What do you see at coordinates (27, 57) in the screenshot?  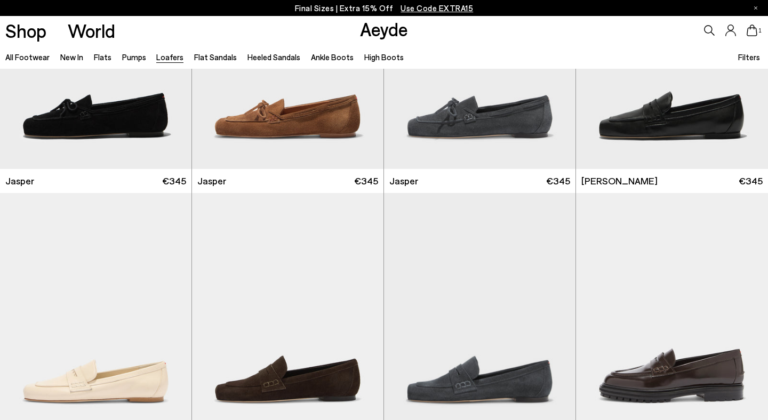 I see `a: All Footwear` at bounding box center [27, 57].